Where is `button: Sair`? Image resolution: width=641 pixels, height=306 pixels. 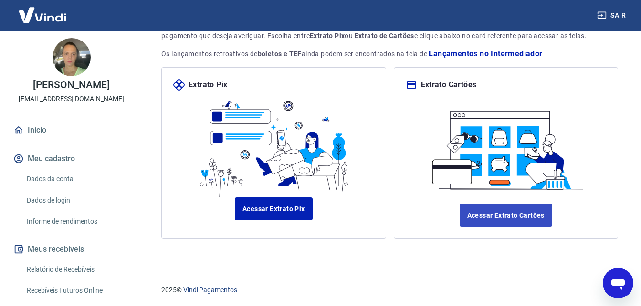
button: Sair is located at coordinates (612, 15).